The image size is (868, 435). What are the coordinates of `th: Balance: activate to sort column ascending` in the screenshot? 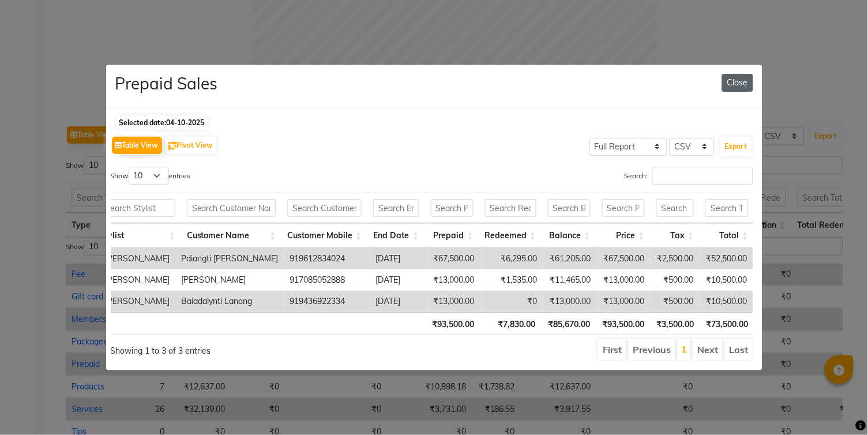 It's located at (569, 235).